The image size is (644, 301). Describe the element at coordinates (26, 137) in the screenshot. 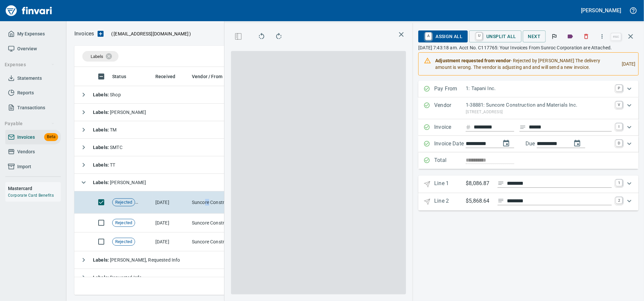

I see `span: Invoices` at that location.